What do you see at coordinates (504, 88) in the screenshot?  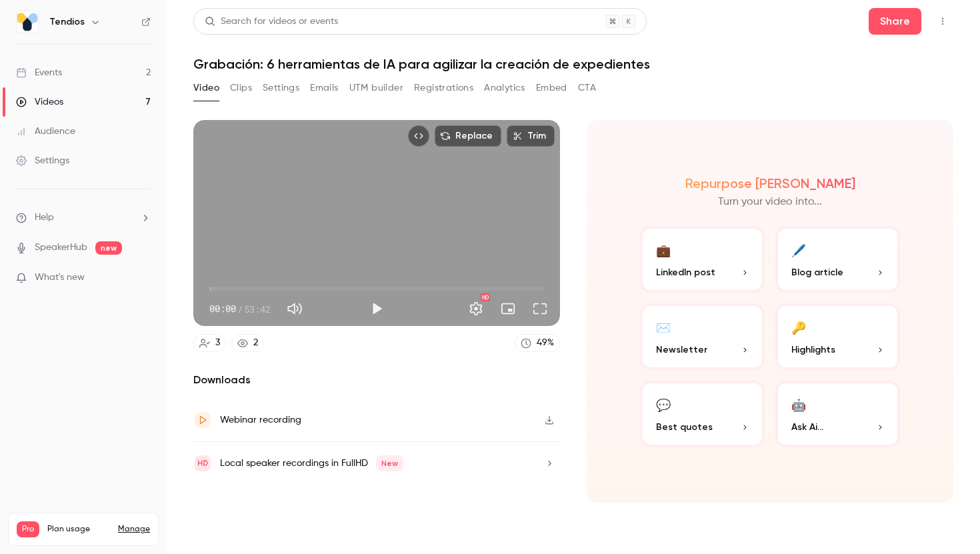 I see `button: Analytics` at bounding box center [504, 88].